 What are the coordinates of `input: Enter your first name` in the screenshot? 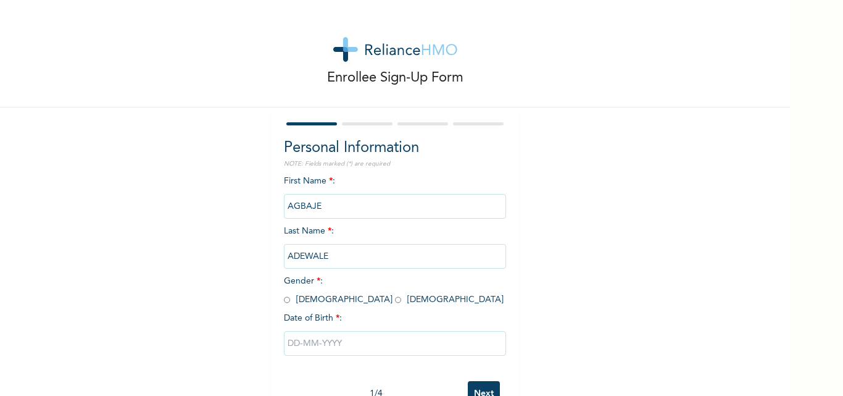 It's located at (395, 206).